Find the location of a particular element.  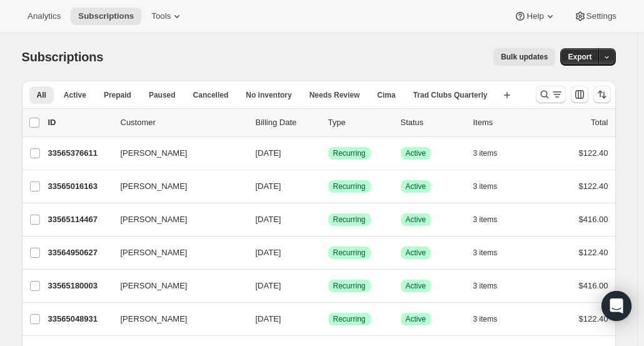

span: Help is located at coordinates (535, 17).